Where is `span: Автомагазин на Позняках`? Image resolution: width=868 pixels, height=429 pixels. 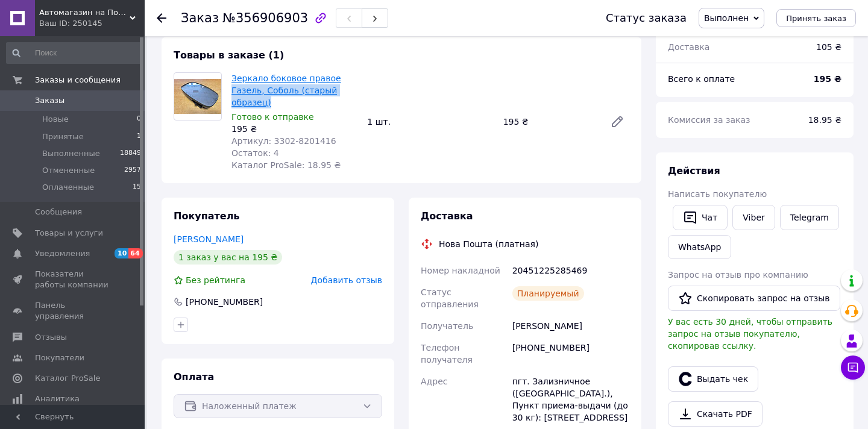
span: Автомагазин на Позняках is located at coordinates (84, 13).